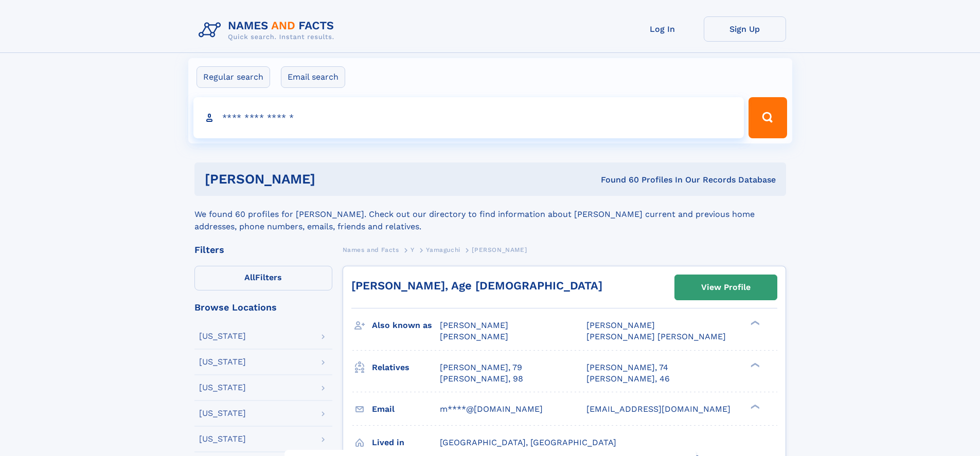 The image size is (980, 456). I want to click on a: Y, so click(412, 249).